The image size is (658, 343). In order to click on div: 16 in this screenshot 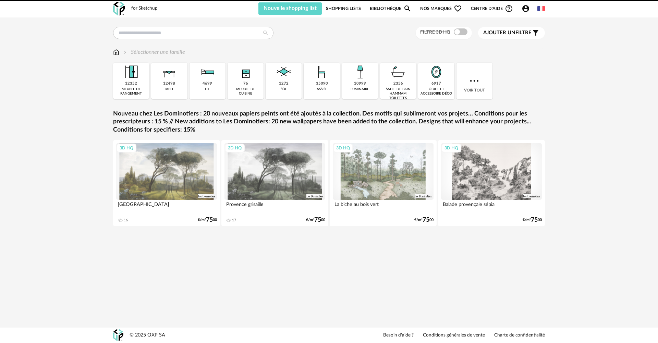, I will do `click(126, 220)`.